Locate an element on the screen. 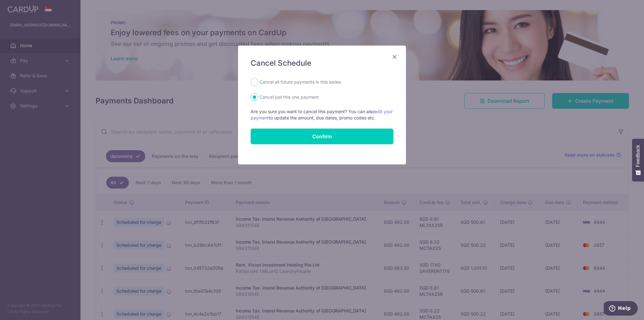  span: Help is located at coordinates (20, 8).